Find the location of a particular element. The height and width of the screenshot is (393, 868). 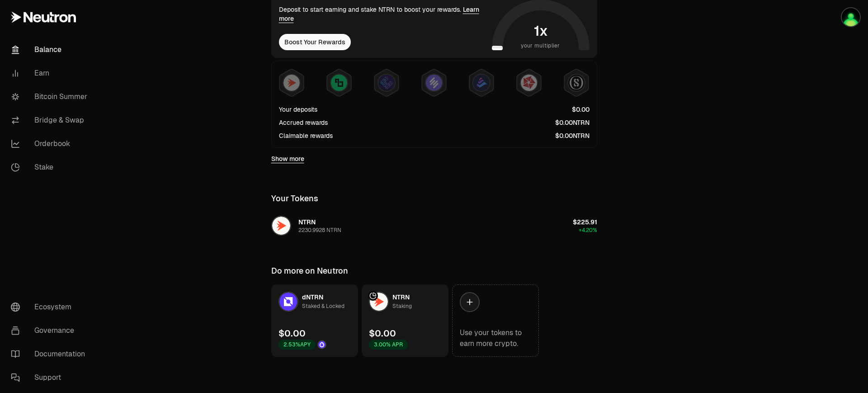

a: Support is located at coordinates (50, 378).